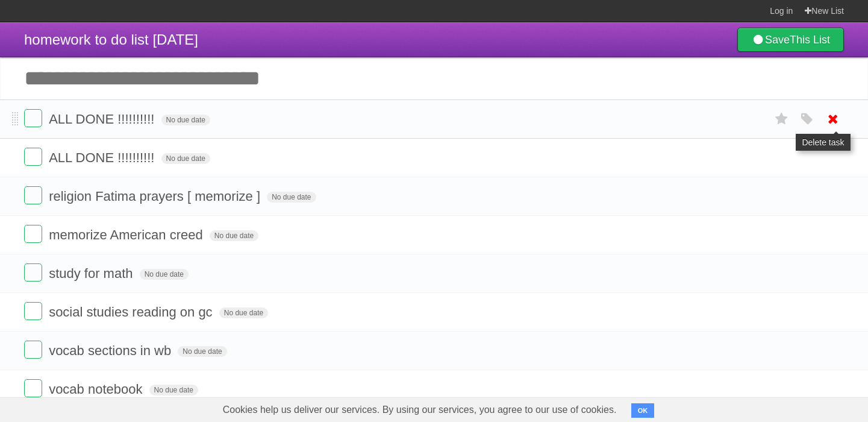 The image size is (868, 422). Describe the element at coordinates (127, 234) in the screenshot. I see `span: memorize American creed` at that location.